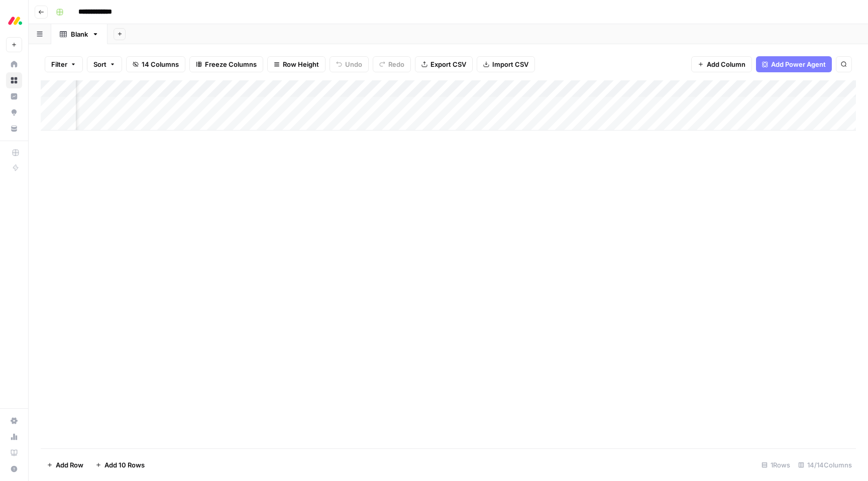  What do you see at coordinates (14, 112) in the screenshot?
I see `a: Opportunities` at bounding box center [14, 112].